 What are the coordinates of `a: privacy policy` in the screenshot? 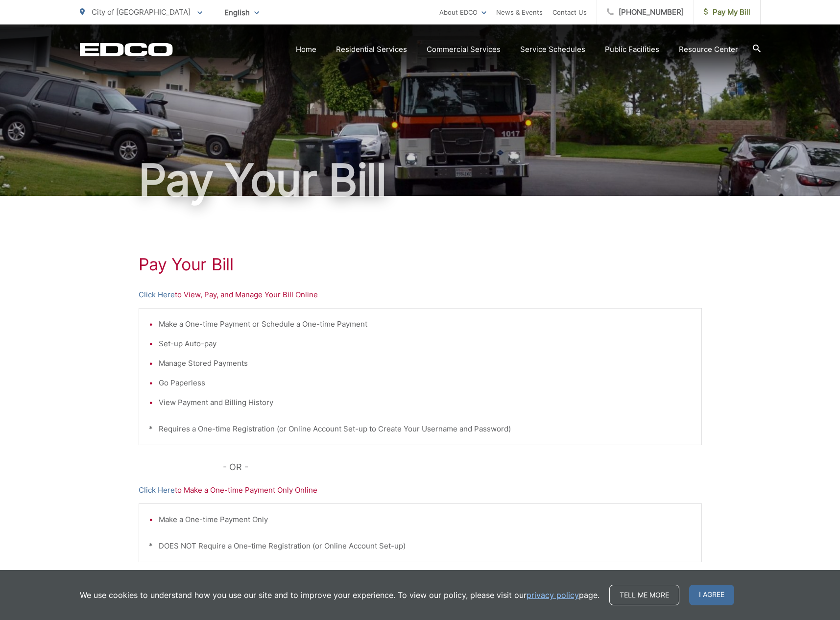 It's located at (552, 595).